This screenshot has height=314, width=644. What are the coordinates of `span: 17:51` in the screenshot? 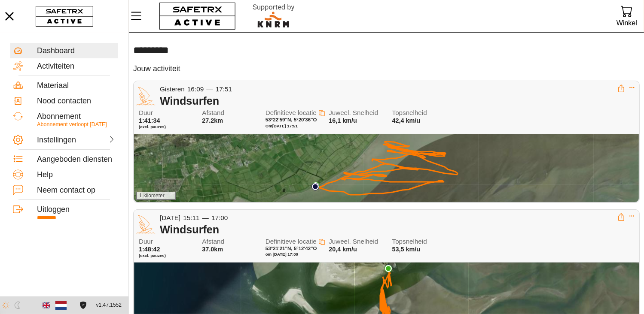 It's located at (224, 89).